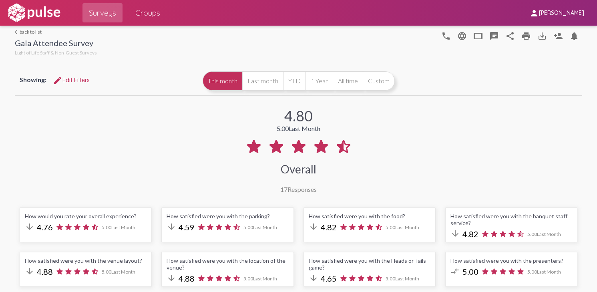 Image resolution: width=597 pixels, height=292 pixels. I want to click on mat-icon: arrow_back_ios, so click(17, 32).